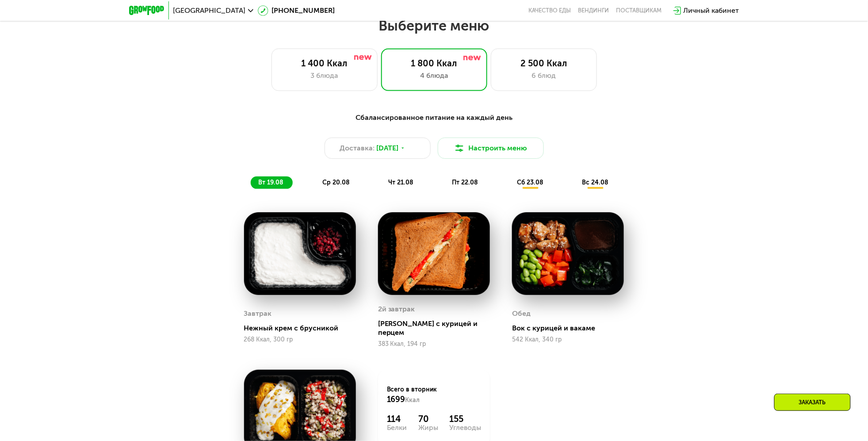 The height and width of the screenshot is (441, 868). What do you see at coordinates (300, 340) in the screenshot?
I see `div: 268 Ккал, 300 гр` at bounding box center [300, 340].